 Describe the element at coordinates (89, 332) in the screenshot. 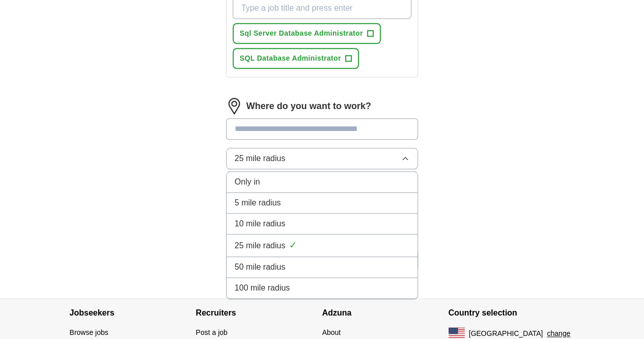

I see `a: Browse jobs` at that location.